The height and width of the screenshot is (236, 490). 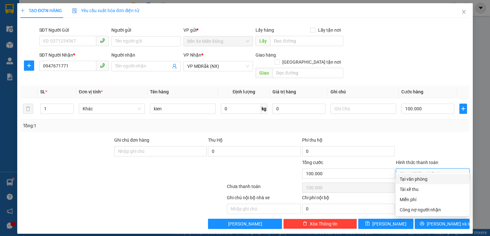 I want to click on div: Tại văn phòng, so click(x=433, y=179).